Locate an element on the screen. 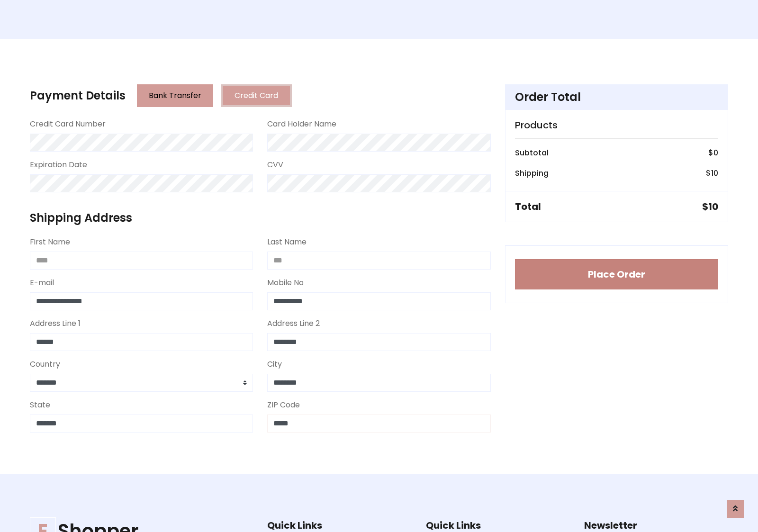 The width and height of the screenshot is (758, 532). h4: Shipping Address is located at coordinates (260, 218).